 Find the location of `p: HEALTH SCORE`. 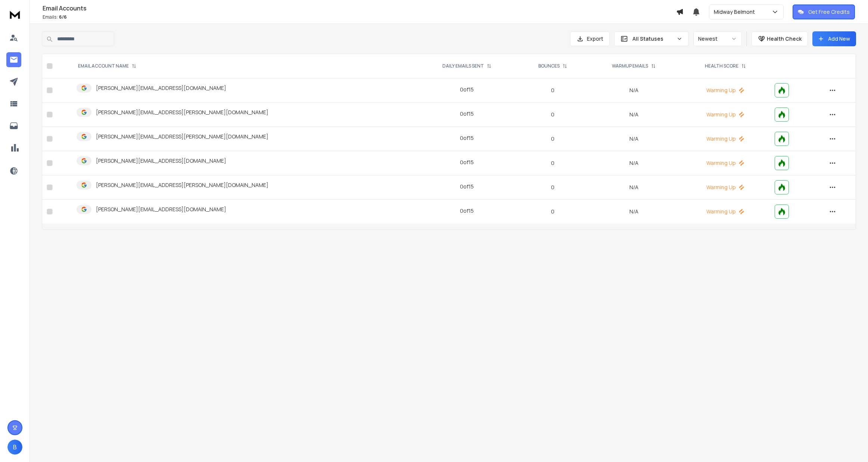

p: HEALTH SCORE is located at coordinates (721, 67).